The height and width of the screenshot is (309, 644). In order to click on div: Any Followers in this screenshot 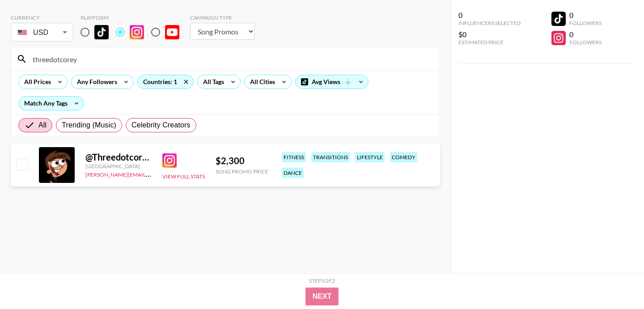, I will do `click(95, 82)`.